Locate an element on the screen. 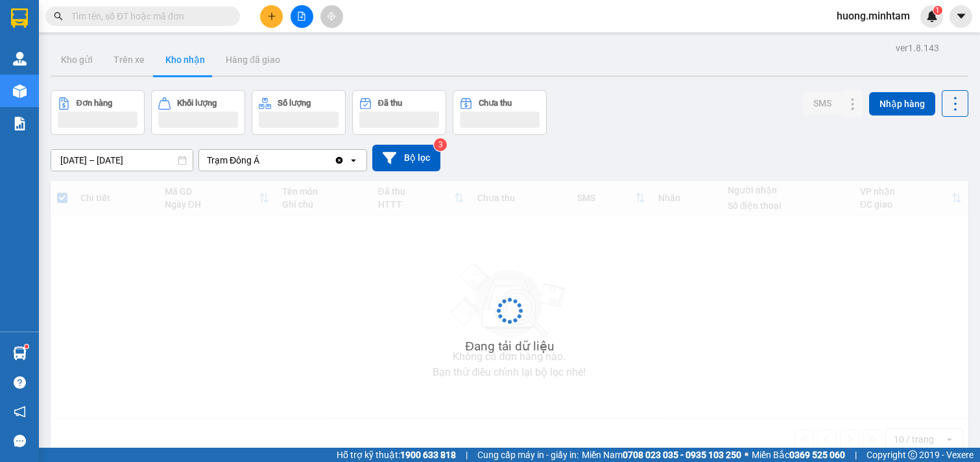 This screenshot has height=462, width=980. div: Khối lượng is located at coordinates (196, 103).